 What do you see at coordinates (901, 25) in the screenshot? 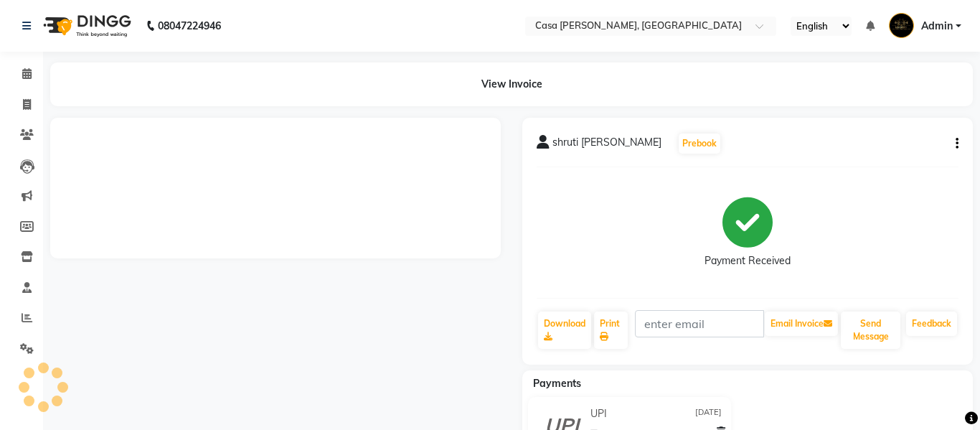
I see `img: Admin` at bounding box center [901, 25].